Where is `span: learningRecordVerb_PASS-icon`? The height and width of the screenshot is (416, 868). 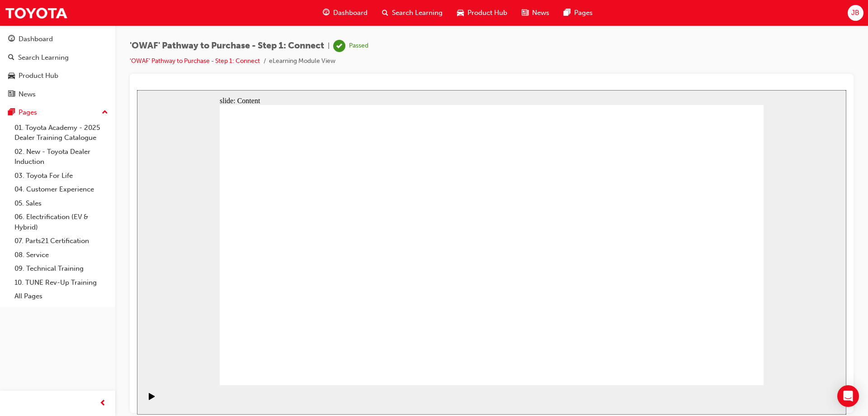 span: learningRecordVerb_PASS-icon is located at coordinates (339, 46).